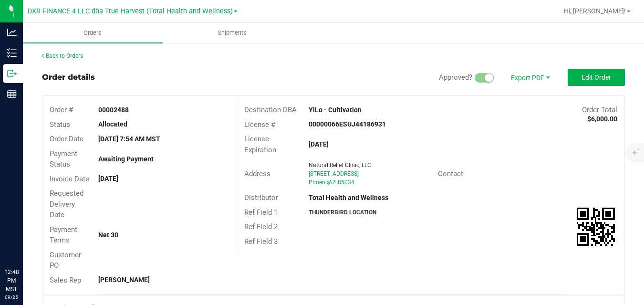 This screenshot has height=305, width=644. Describe the element at coordinates (12, 53) in the screenshot. I see `inline-svg: Inventory` at that location.